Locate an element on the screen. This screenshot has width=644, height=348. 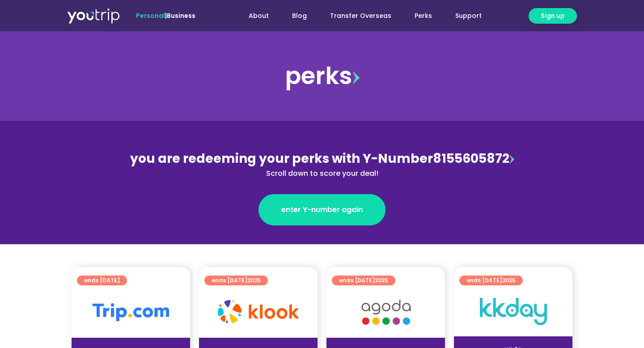
span: Sign up is located at coordinates (553, 16).